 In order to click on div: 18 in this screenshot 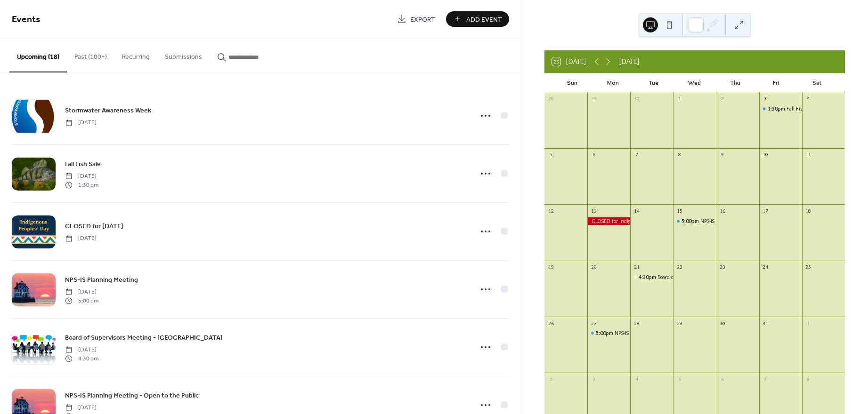, I will do `click(808, 210)`.